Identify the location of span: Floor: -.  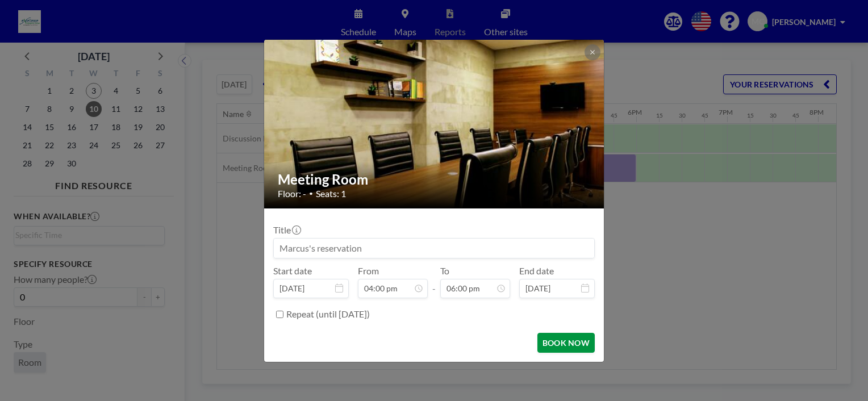
(292, 194).